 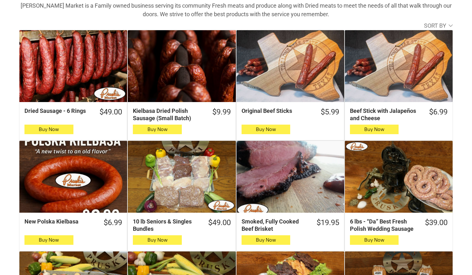 What do you see at coordinates (167, 114) in the screenshot?
I see `div: Kielbasa Dried Polish Sausage (Small Batch)` at bounding box center [167, 114].